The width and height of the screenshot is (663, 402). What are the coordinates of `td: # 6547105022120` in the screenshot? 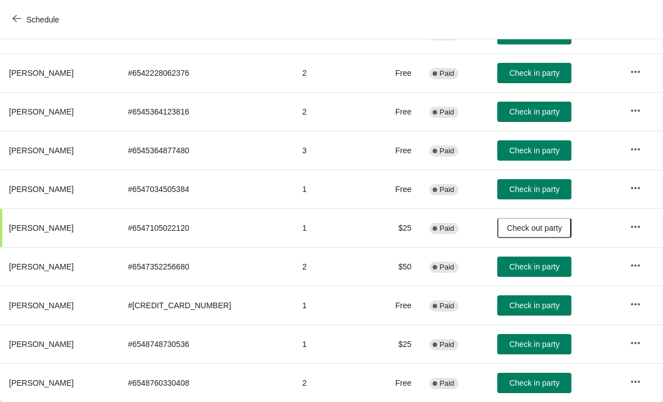 It's located at (206, 227).